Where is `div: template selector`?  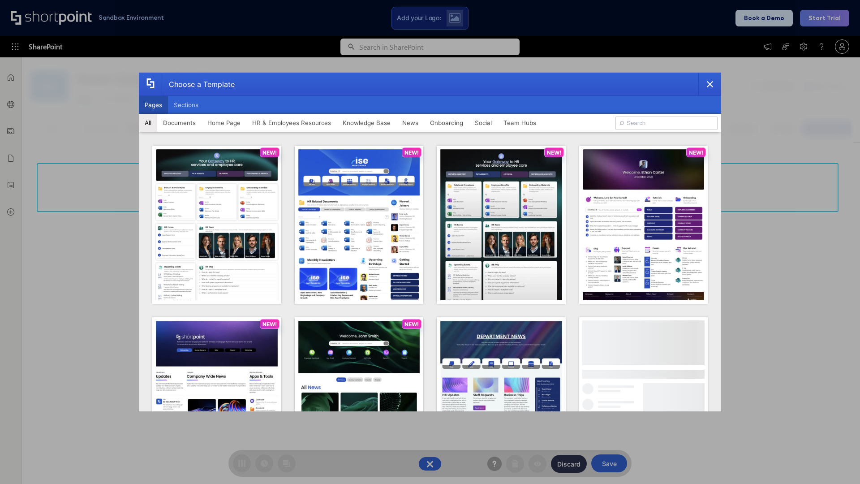 div: template selector is located at coordinates (430, 242).